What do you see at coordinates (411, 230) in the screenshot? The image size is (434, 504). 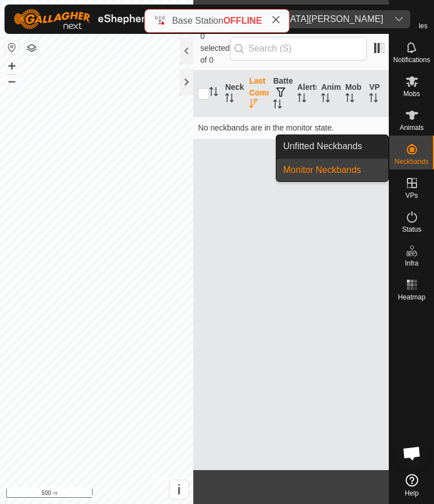 I see `span: Status` at bounding box center [411, 230].